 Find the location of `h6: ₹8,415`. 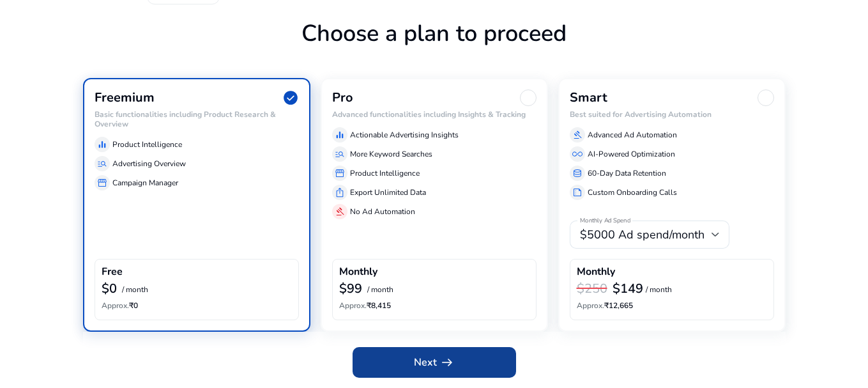

h6: ₹8,415 is located at coordinates (434, 305).